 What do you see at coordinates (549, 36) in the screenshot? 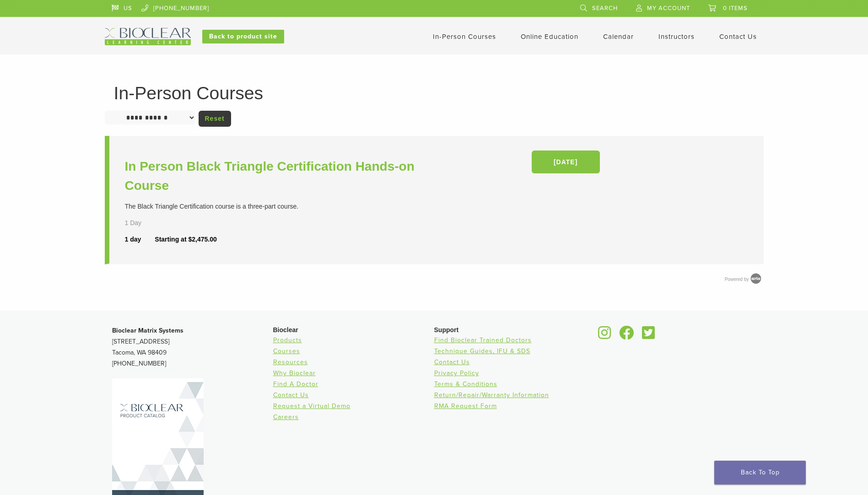
I see `a: Online Education` at bounding box center [549, 36].